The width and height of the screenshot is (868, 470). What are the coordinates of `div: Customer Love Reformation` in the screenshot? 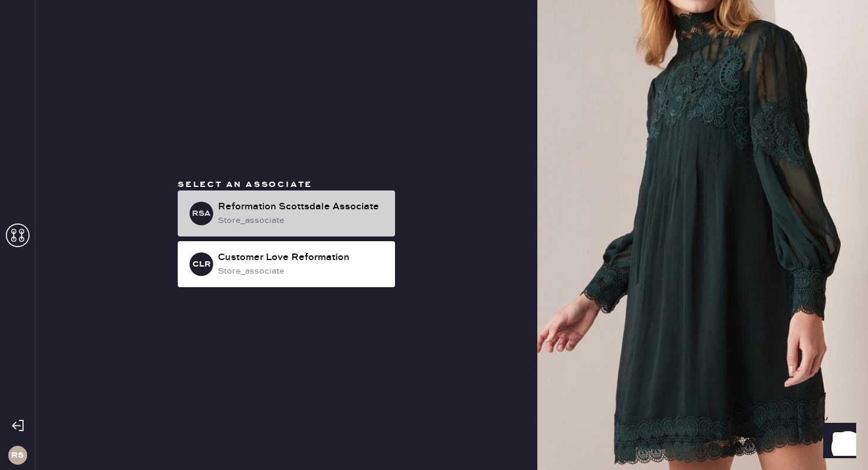 It's located at (301, 258).